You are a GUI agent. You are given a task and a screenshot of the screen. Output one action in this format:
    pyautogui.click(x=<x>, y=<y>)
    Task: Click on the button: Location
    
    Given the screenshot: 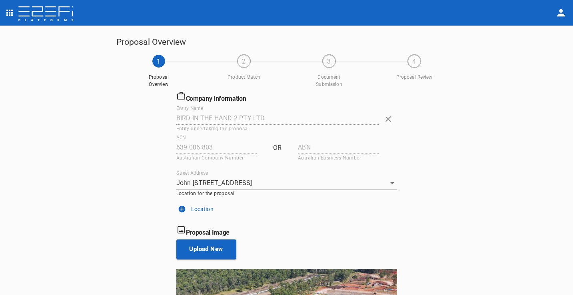 What is the action you would take?
    pyautogui.click(x=287, y=209)
    